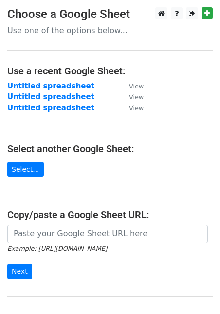 Image resolution: width=220 pixels, height=314 pixels. What do you see at coordinates (25, 169) in the screenshot?
I see `a: Select...` at bounding box center [25, 169].